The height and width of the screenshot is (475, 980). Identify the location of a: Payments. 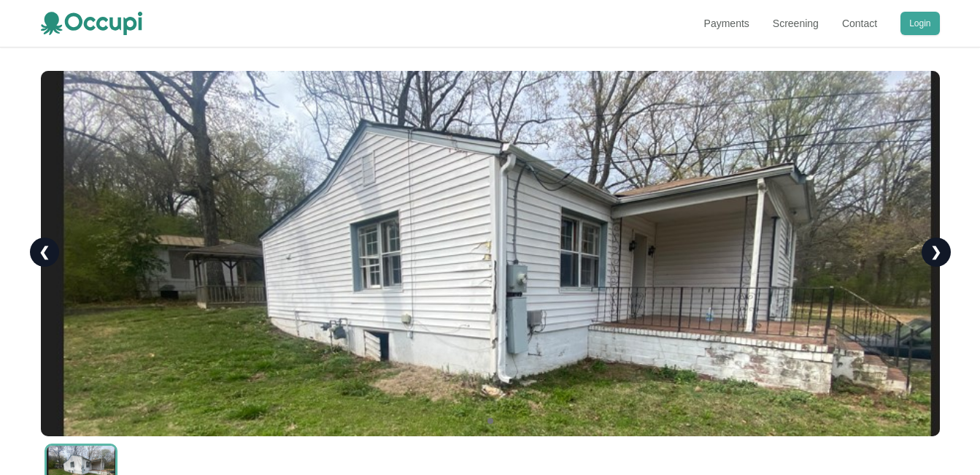
(727, 23).